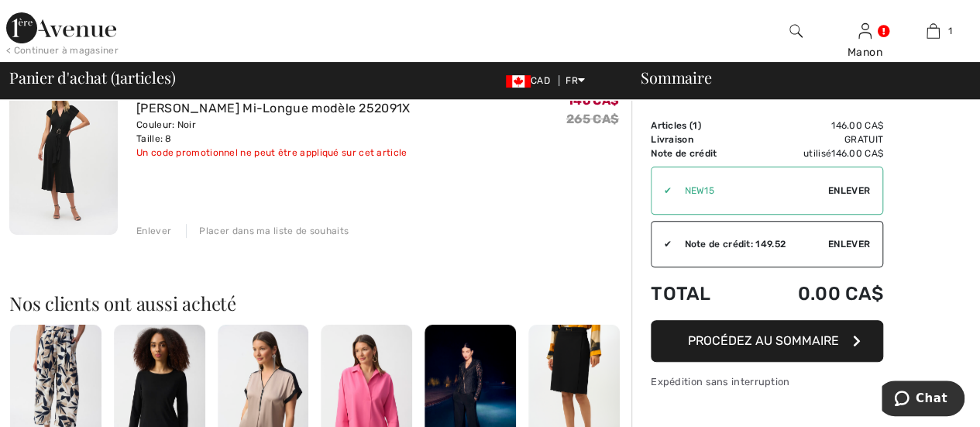 This screenshot has height=427, width=980. I want to click on img: Robe Portefeuille Mi-Longue modèle 252091X, so click(63, 153).